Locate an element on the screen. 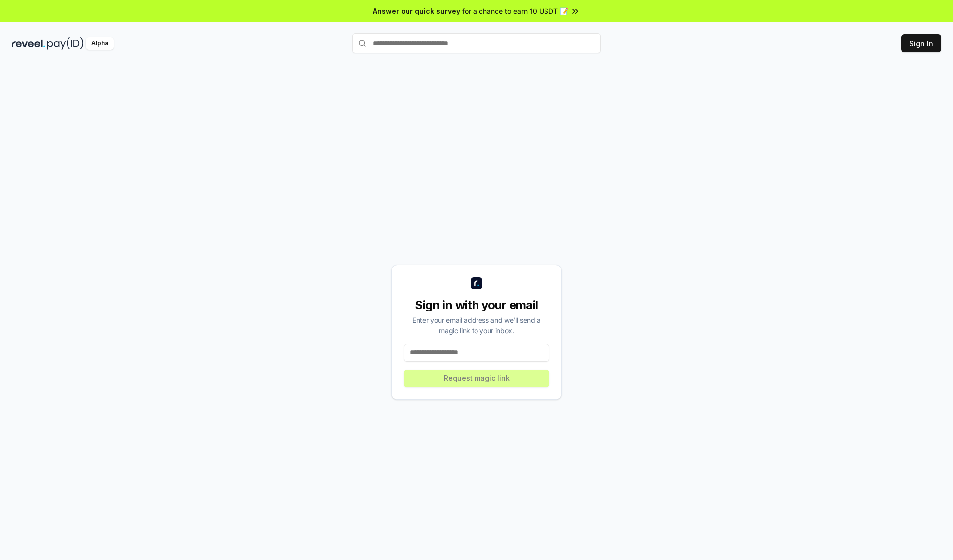 Image resolution: width=953 pixels, height=560 pixels. div: Alpha is located at coordinates (100, 43).